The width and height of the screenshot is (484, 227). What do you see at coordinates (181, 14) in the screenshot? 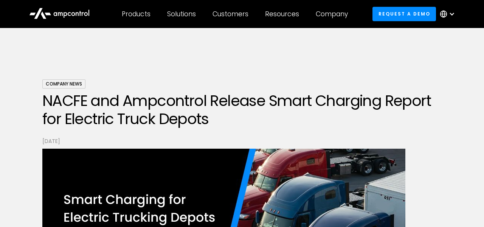
I see `div: Solutions` at bounding box center [181, 14].